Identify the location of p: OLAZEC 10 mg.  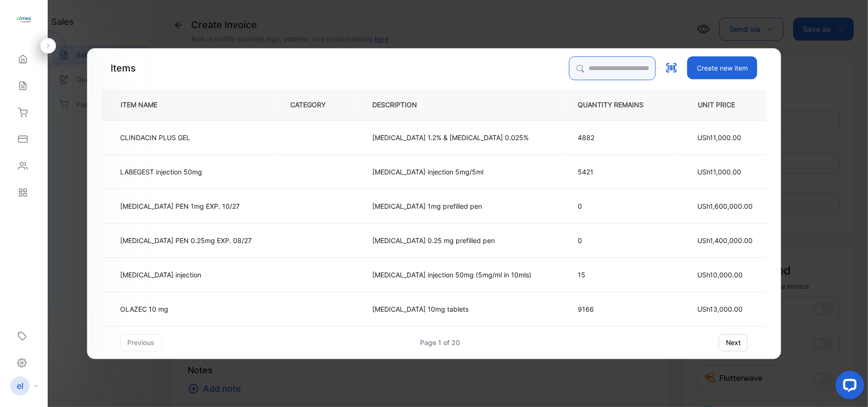
(147, 309).